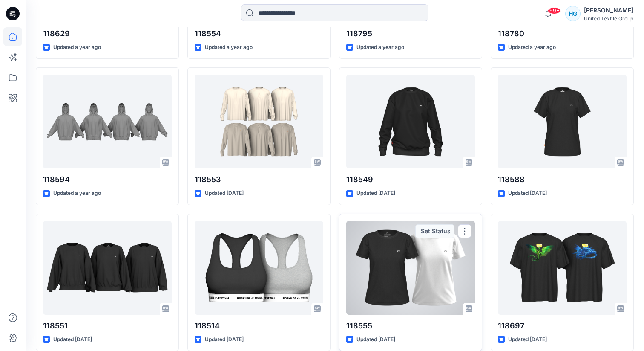 The image size is (644, 351). What do you see at coordinates (563, 326) in the screenshot?
I see `p: 118697` at bounding box center [563, 326].